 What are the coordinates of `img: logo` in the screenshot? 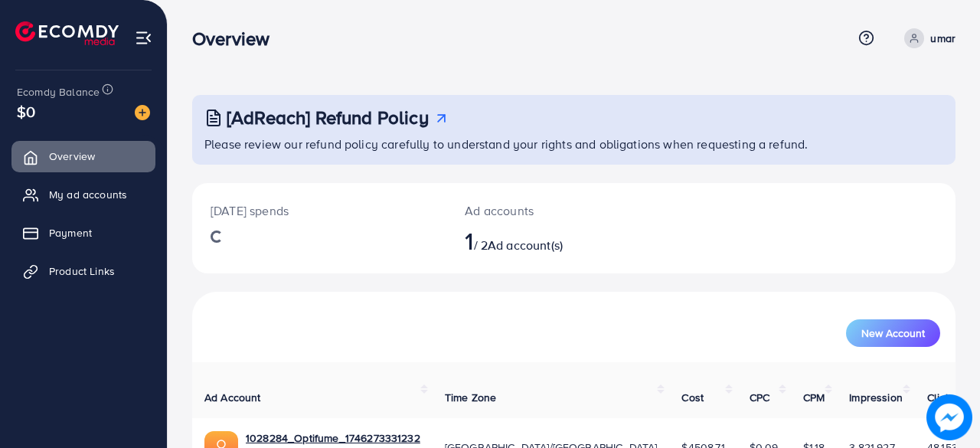 It's located at (67, 33).